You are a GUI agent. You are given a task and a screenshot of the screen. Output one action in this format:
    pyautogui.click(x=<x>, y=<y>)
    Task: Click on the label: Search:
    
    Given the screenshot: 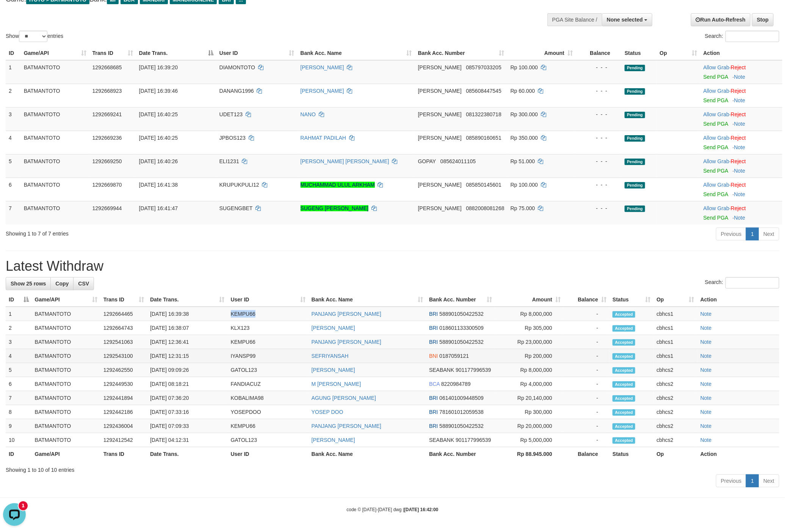 What is the action you would take?
    pyautogui.click(x=742, y=283)
    